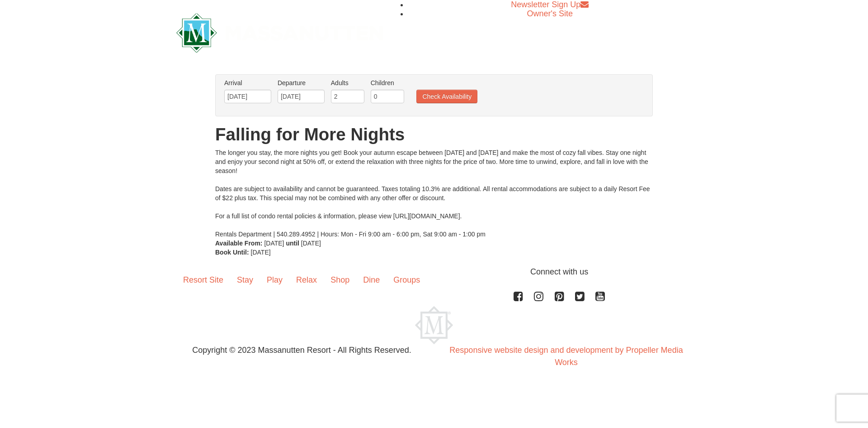 The image size is (868, 428). I want to click on a: Stay, so click(245, 280).